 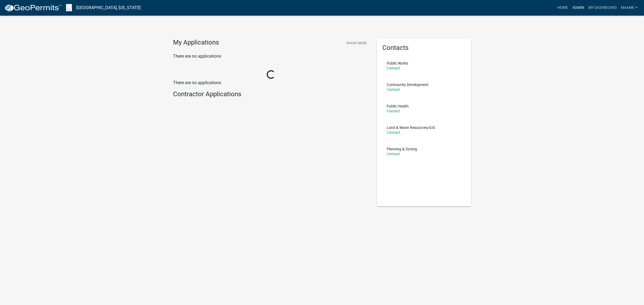 I want to click on p: Land & Water Resources/GIS, so click(x=411, y=127).